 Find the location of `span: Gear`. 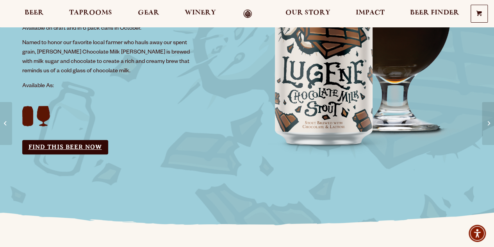

span: Gear is located at coordinates (148, 13).